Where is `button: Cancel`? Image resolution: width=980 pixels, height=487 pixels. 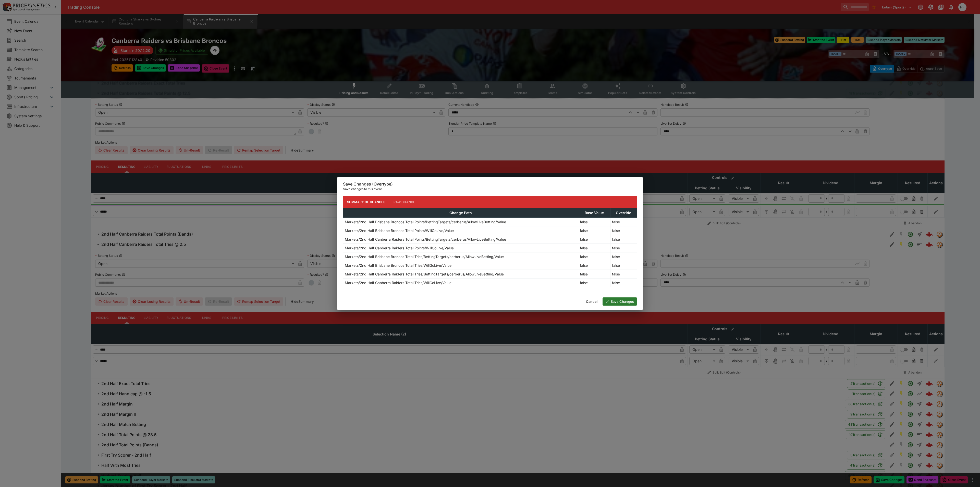
button: Cancel is located at coordinates (592, 301).